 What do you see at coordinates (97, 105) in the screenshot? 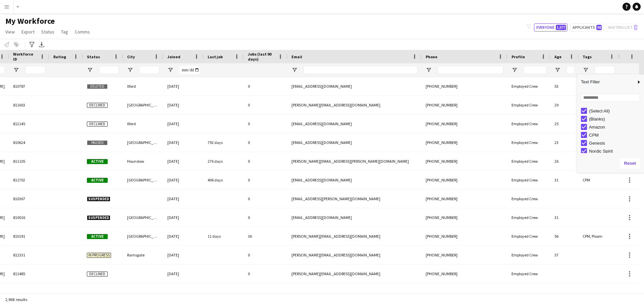
I see `span: Declined` at bounding box center [97, 105].